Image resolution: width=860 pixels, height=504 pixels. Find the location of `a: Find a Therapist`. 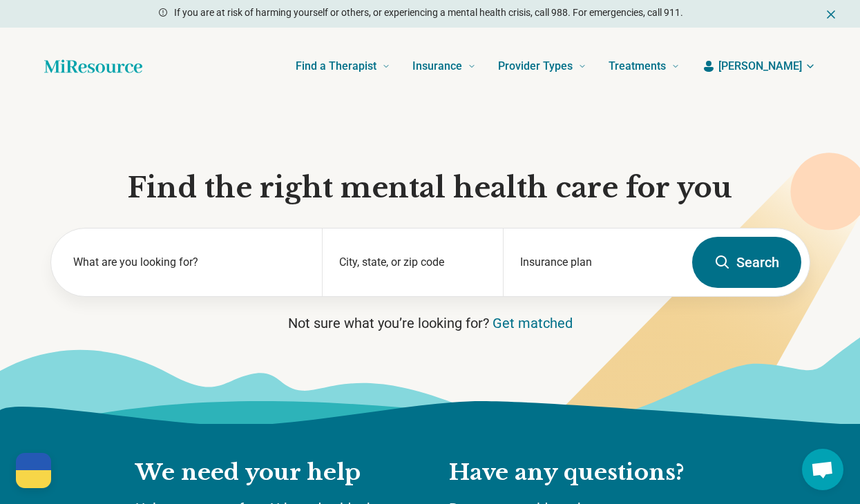

a: Find a Therapist is located at coordinates (343, 67).